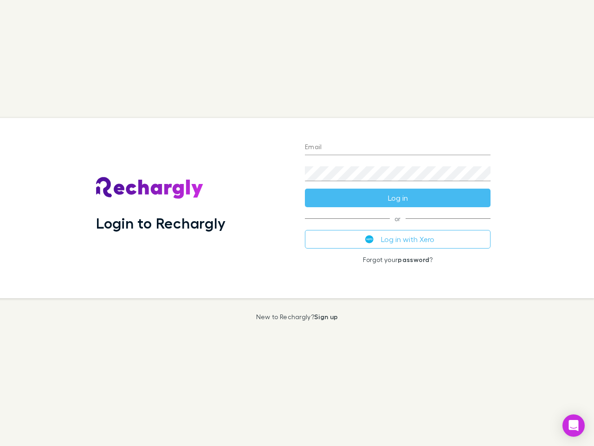  What do you see at coordinates (398, 239) in the screenshot?
I see `button: Log in with Xero` at bounding box center [398, 239].